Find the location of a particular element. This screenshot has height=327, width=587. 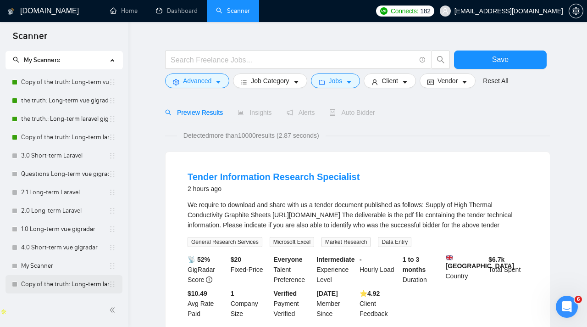

span: double-left is located at coordinates (114, 310).